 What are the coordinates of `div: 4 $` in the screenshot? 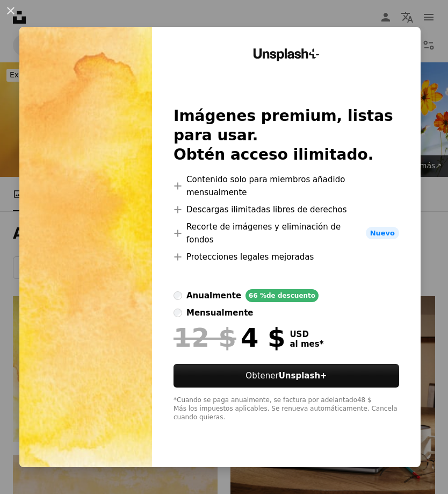 It's located at (229, 338).